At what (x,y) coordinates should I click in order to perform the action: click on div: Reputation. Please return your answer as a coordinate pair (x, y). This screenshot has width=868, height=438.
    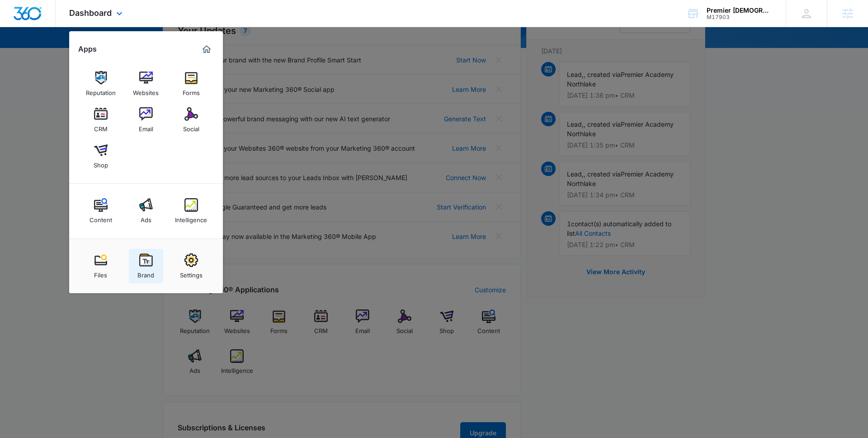
    Looking at the image, I should click on (101, 91).